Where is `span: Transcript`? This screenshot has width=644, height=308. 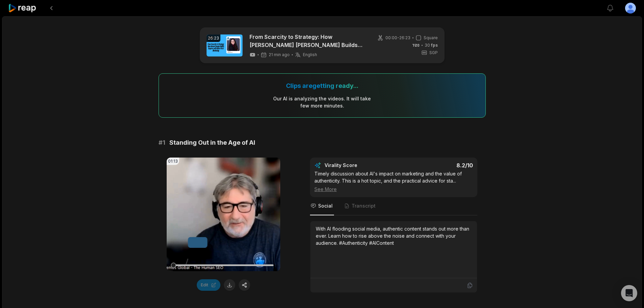
span: Transcript is located at coordinates (363, 206).